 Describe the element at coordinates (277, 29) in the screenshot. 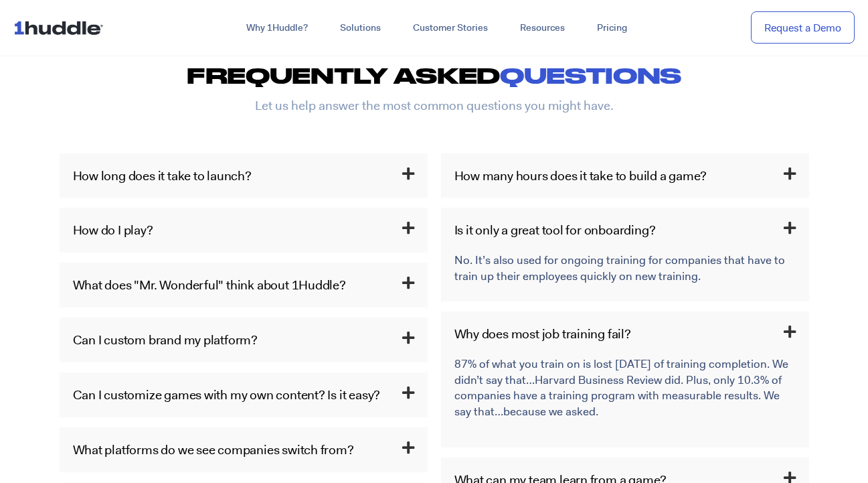

I see `a: Why 1Huddle?` at that location.